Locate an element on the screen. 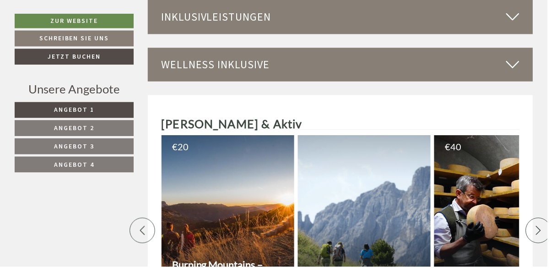  span: Angebot 4 is located at coordinates (75, 165).